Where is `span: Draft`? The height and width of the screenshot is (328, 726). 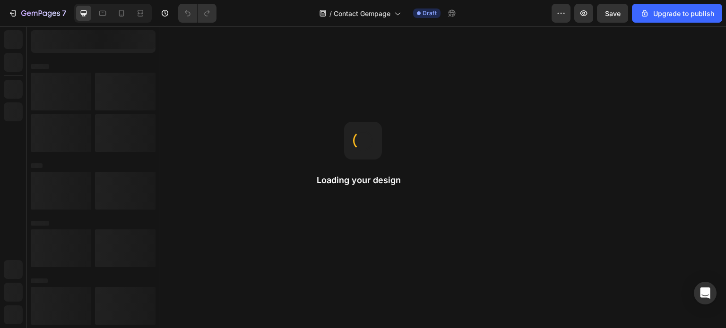
span: Draft is located at coordinates (430, 13).